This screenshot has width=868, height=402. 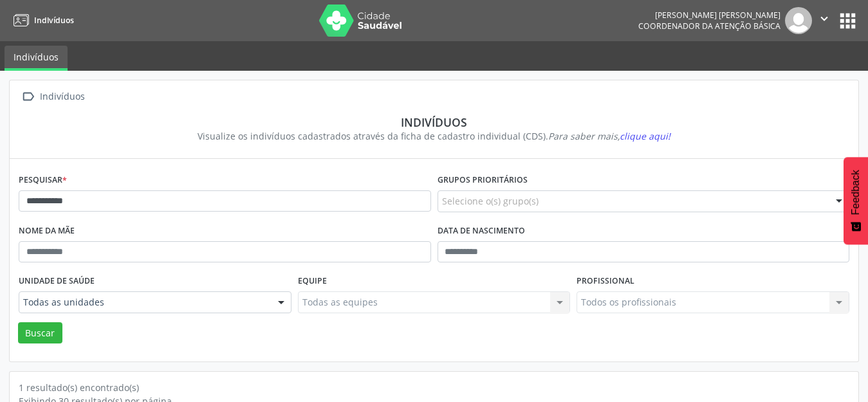 I want to click on button: Buscar, so click(x=40, y=334).